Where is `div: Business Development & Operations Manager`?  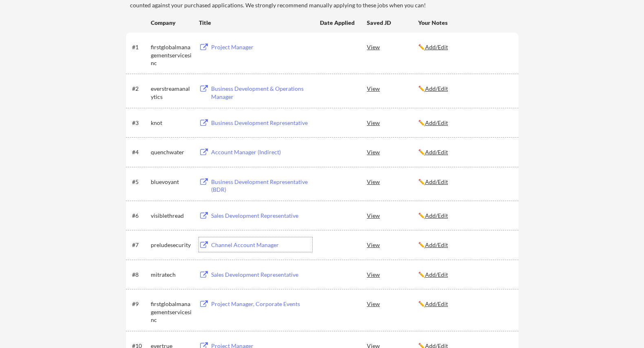 div: Business Development & Operations Manager is located at coordinates (262, 92).